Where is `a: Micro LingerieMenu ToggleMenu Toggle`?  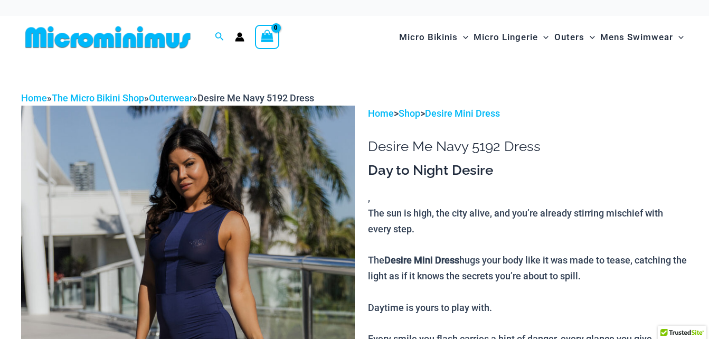 a: Micro LingerieMenu ToggleMenu Toggle is located at coordinates (511, 37).